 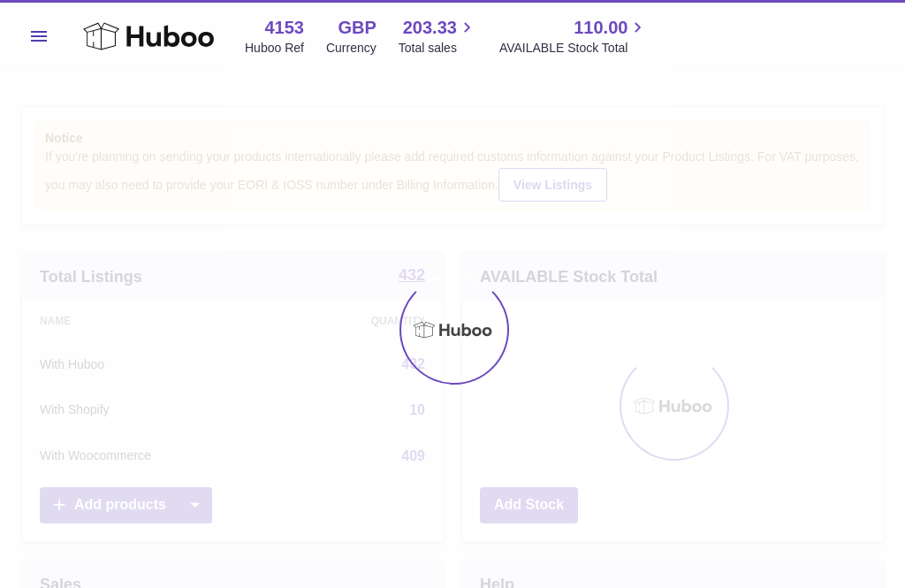 I want to click on a: 203.33 Total sales, so click(x=438, y=36).